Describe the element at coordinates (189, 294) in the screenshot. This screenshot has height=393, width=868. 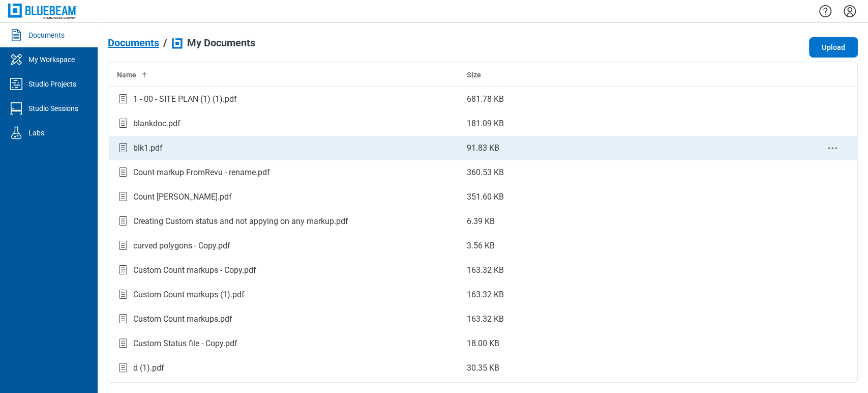
I see `div: Custom Count markups (1).pdf` at that location.